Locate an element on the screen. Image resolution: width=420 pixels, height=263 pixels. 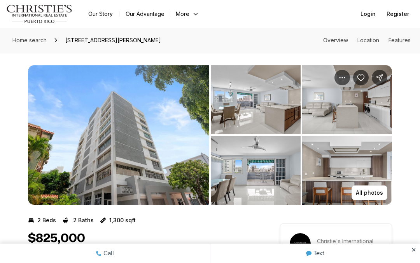
a: Skip to: Features is located at coordinates (399, 40).